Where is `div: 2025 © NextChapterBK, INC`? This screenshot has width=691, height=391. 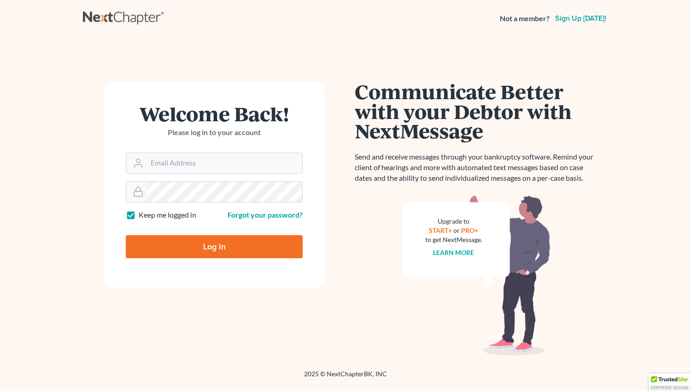 div: 2025 © NextChapterBK, INC is located at coordinates (346, 377).